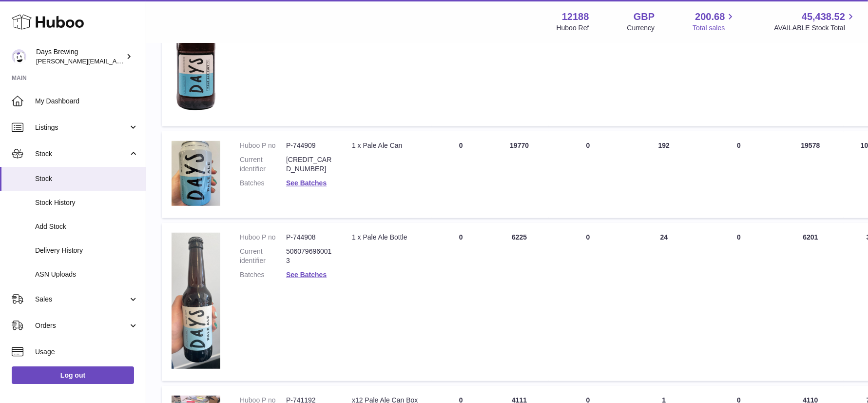 The height and width of the screenshot is (403, 868). I want to click on span: ASN Uploads, so click(87, 274).